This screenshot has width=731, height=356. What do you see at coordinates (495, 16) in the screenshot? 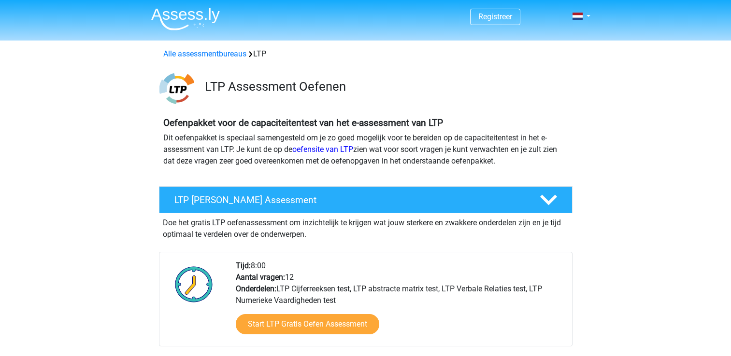
I see `a: Registreer` at bounding box center [495, 16].